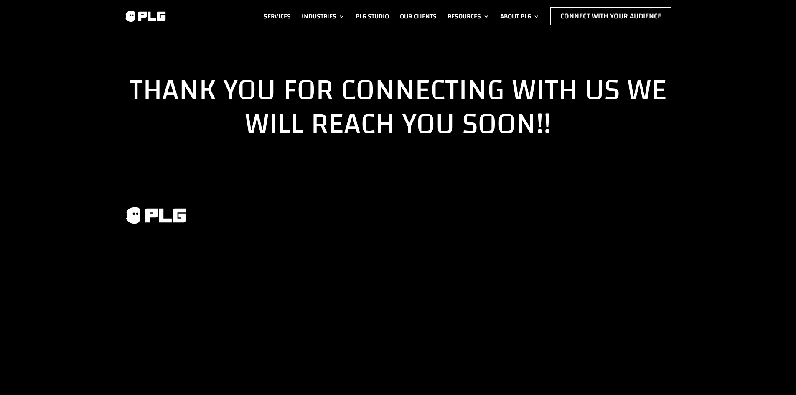  Describe the element at coordinates (156, 215) in the screenshot. I see `a: PLG` at that location.